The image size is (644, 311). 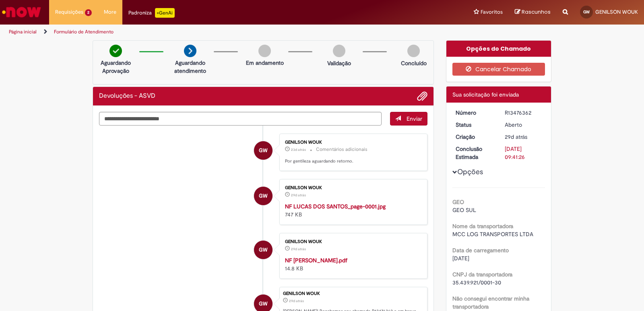 What do you see at coordinates (88, 13) in the screenshot?
I see `span: 2` at bounding box center [88, 13].